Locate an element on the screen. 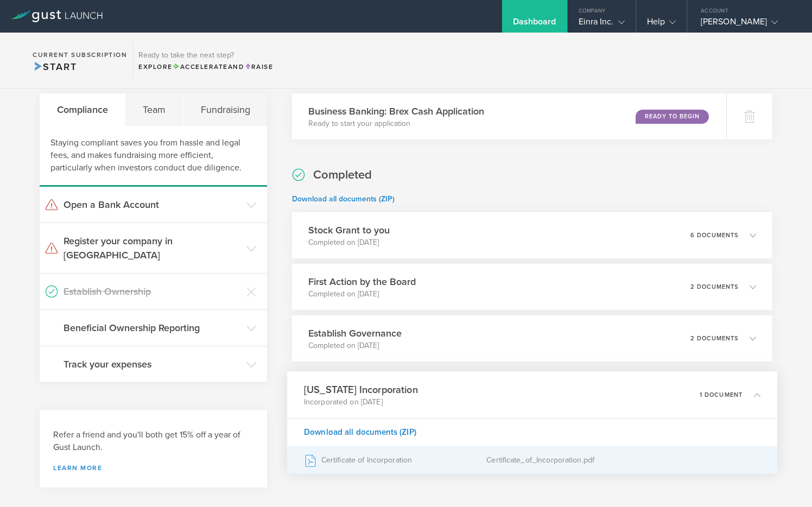 This screenshot has width=812, height=507. h3: Track your expenses is located at coordinates (152, 364).